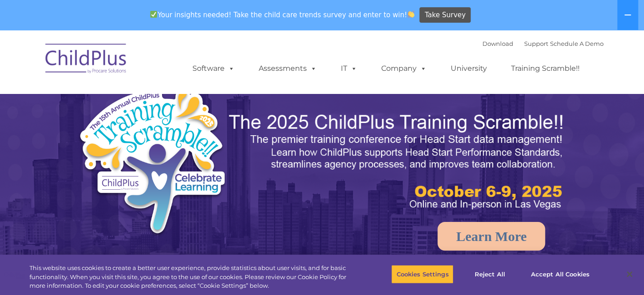 The image size is (644, 295). What do you see at coordinates (213, 69) in the screenshot?
I see `a: Software` at bounding box center [213, 69].